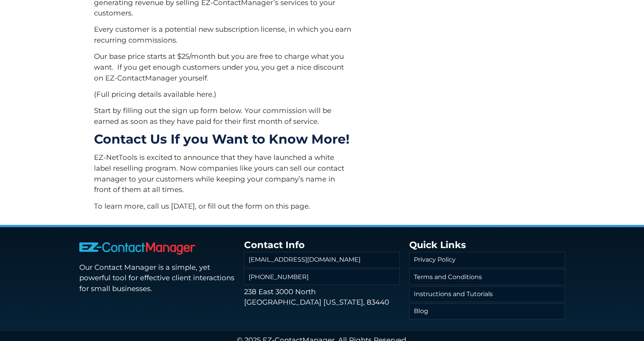 Image resolution: width=644 pixels, height=341 pixels. What do you see at coordinates (223, 116) in the screenshot?
I see `p: Start by filling out the sign up form below. Your commission will be earned as soon as they have ...` at bounding box center [223, 116].